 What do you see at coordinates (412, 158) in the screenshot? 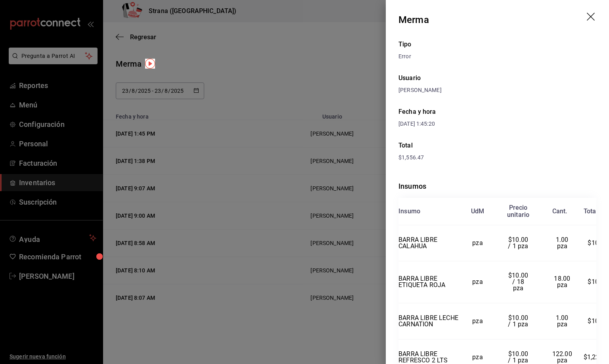
I see `span: $1,556.47` at bounding box center [412, 158].